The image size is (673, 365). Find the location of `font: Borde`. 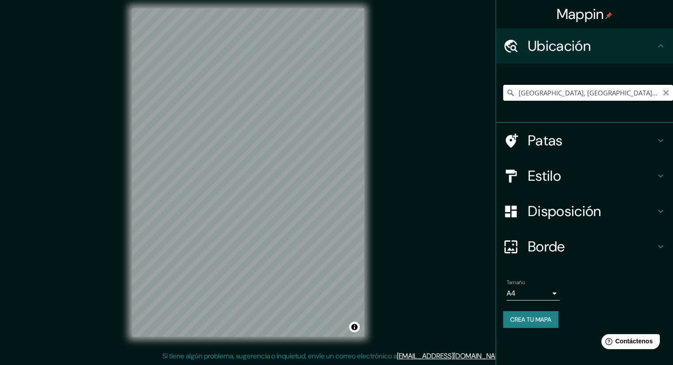

font: Borde is located at coordinates (546, 247).